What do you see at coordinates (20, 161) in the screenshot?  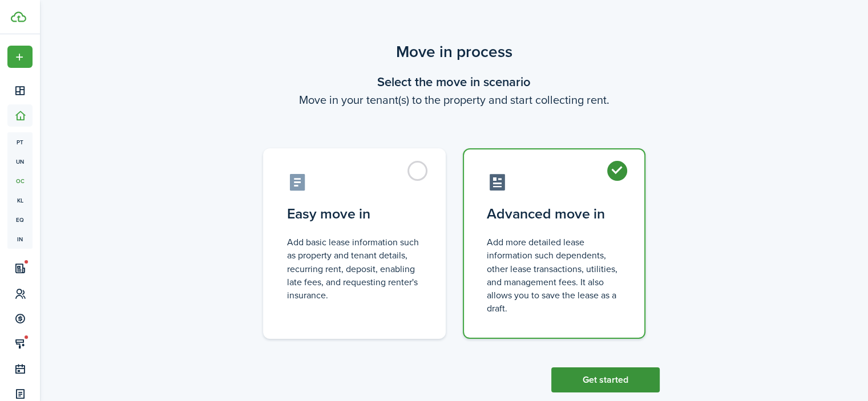 I see `span: un` at bounding box center [20, 161].